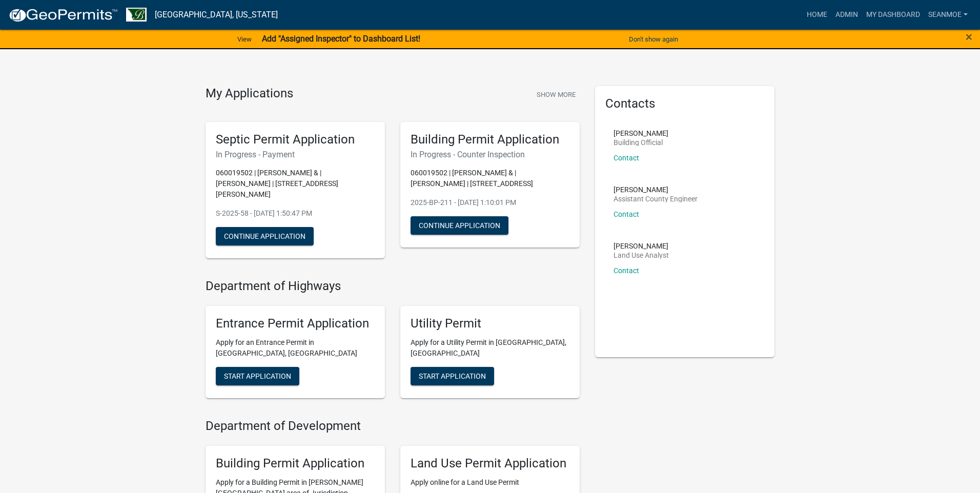 Image resolution: width=980 pixels, height=493 pixels. I want to click on img: Benton County, Minnesota, so click(136, 14).